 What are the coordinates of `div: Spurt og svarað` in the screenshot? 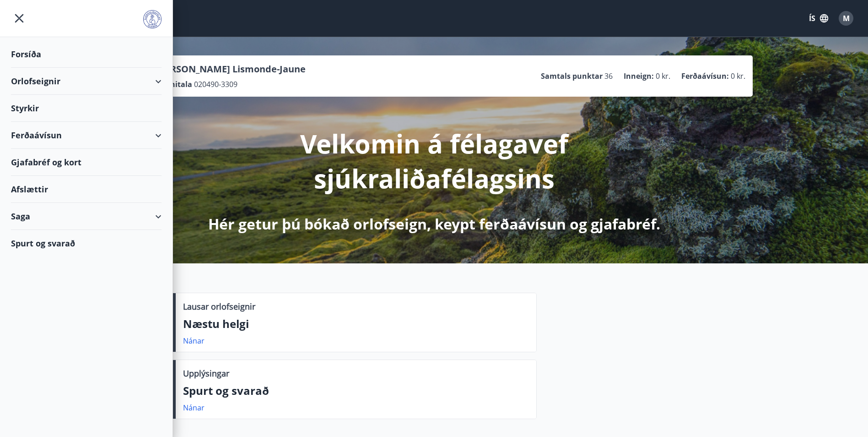 It's located at (86, 243).